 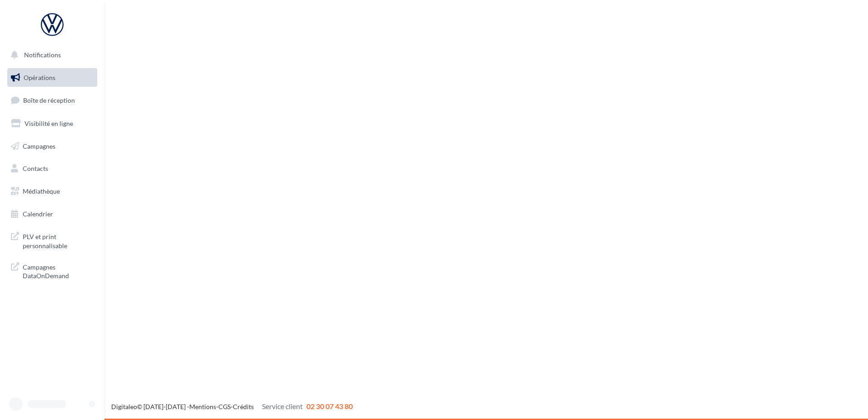 What do you see at coordinates (49, 100) in the screenshot?
I see `span: Boîte de réception` at bounding box center [49, 100].